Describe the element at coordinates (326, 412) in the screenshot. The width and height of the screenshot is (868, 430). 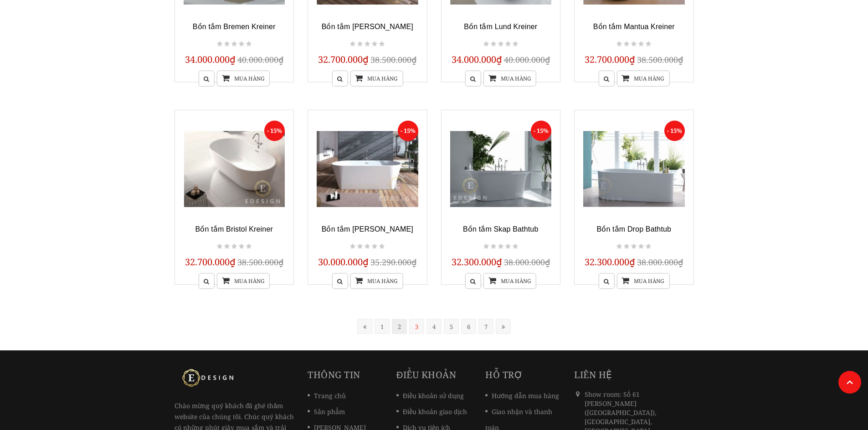
I see `a: Sản phẩm` at that location.